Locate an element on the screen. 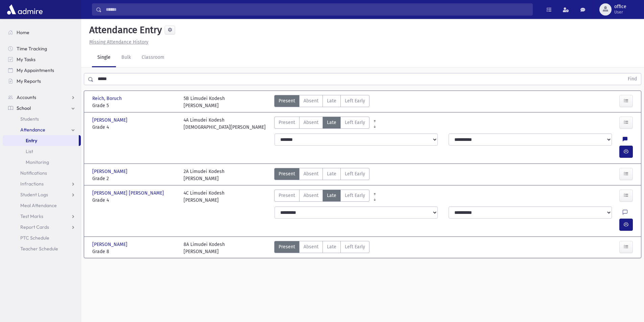  a: Entry is located at coordinates (41, 141).